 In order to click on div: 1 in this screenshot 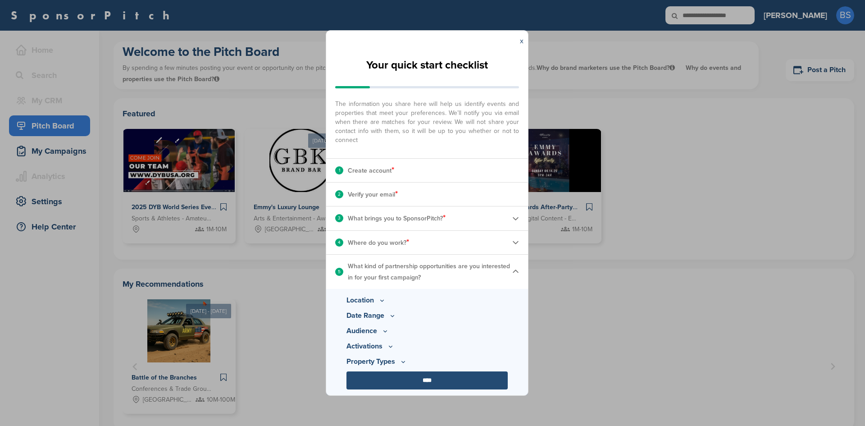, I will do `click(339, 170)`.